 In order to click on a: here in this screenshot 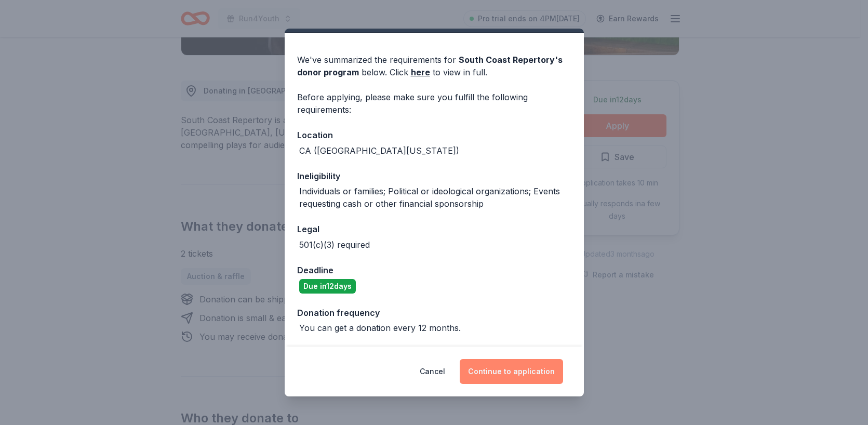, I will do `click(420, 72)`.